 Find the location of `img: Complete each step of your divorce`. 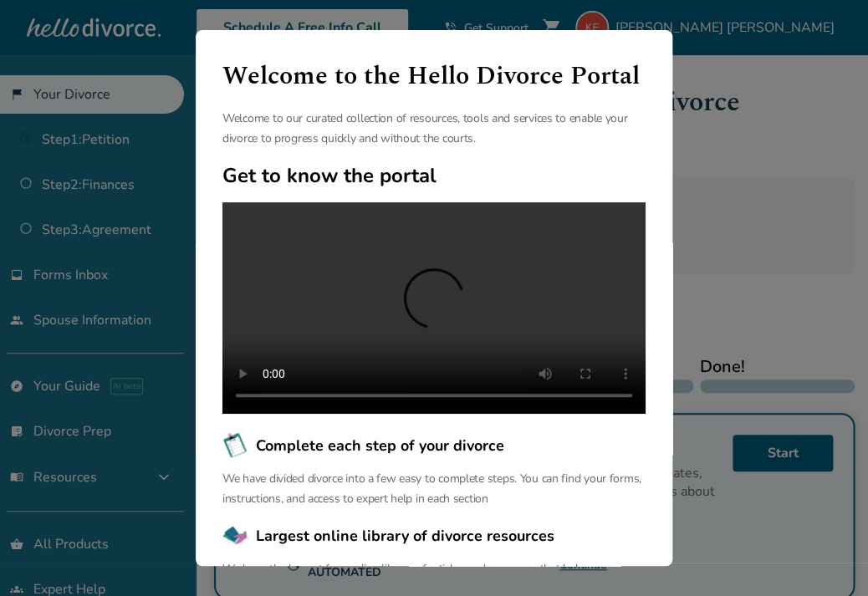

img: Complete each step of your divorce is located at coordinates (236, 445).